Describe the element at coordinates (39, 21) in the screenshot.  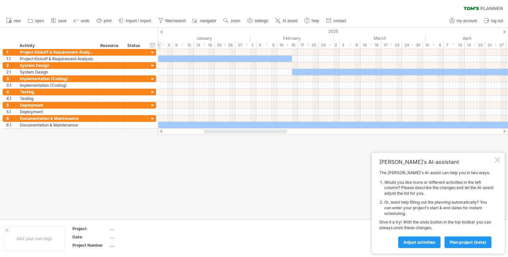
I see `span: open` at that location.